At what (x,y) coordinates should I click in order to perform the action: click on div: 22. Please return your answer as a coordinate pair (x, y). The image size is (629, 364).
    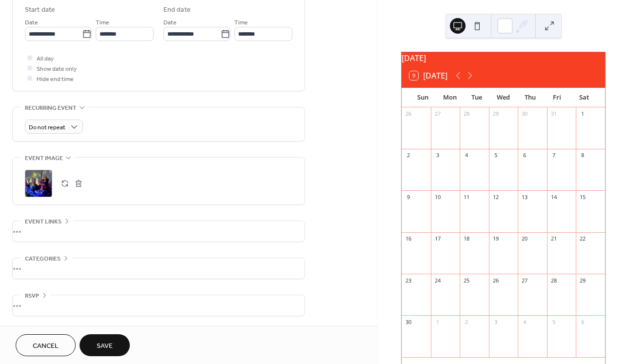
    Looking at the image, I should click on (582, 239).